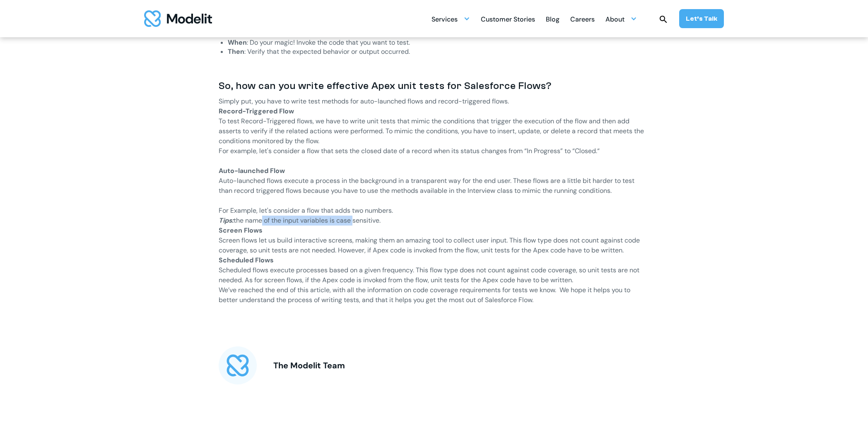  Describe the element at coordinates (309, 366) in the screenshot. I see `div: The Modelit Team` at that location.